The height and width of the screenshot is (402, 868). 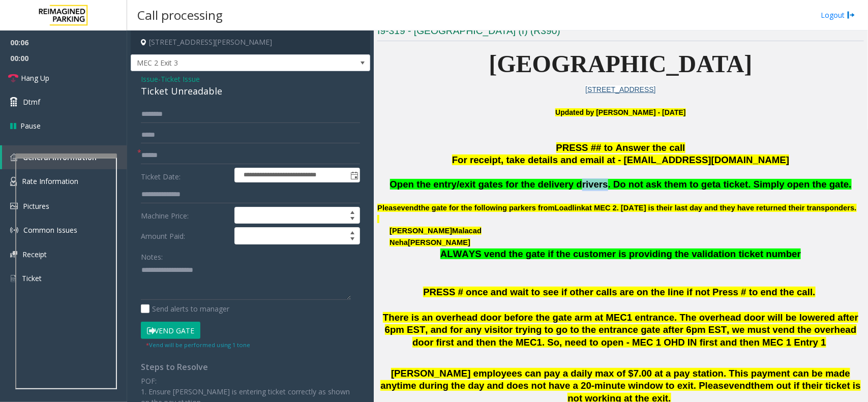 I want to click on span: MEC 2 Exit 3, so click(x=226, y=63).